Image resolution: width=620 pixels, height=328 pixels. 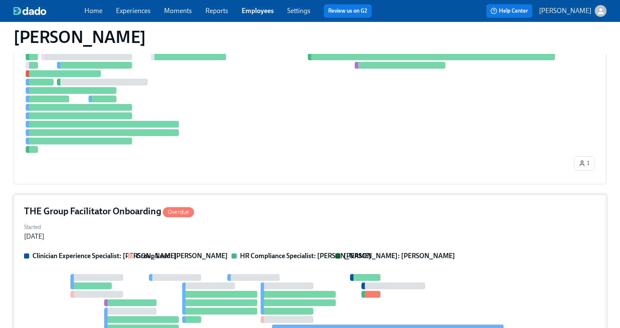 I want to click on a: Home, so click(x=93, y=11).